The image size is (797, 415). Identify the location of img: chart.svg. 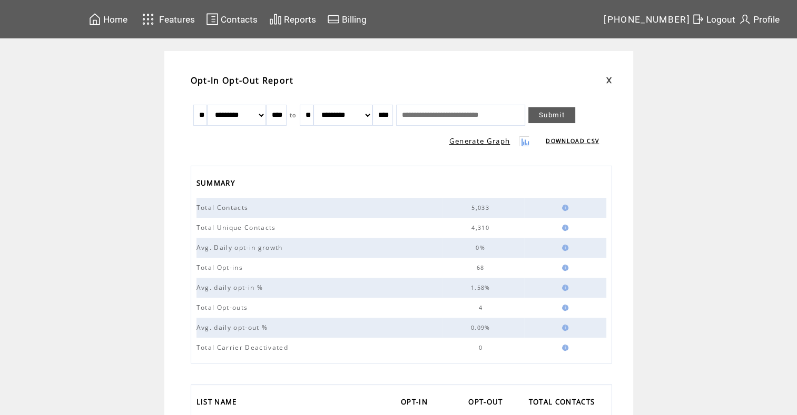
(275, 19).